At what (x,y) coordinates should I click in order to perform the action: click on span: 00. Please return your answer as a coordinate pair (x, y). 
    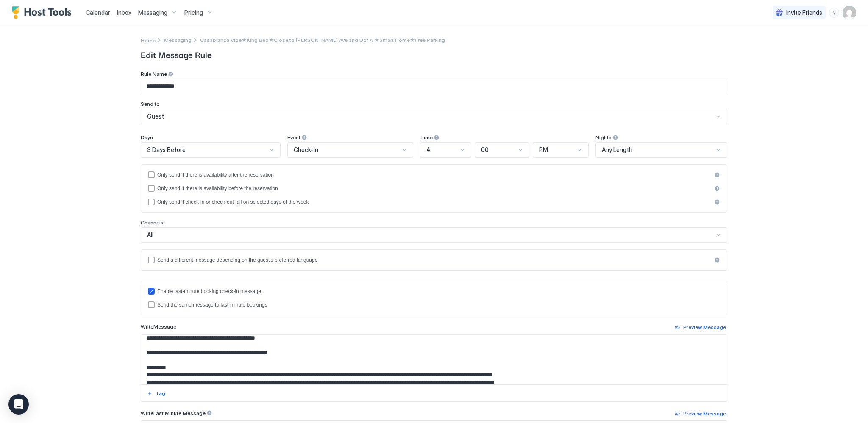
    Looking at the image, I should click on (485, 150).